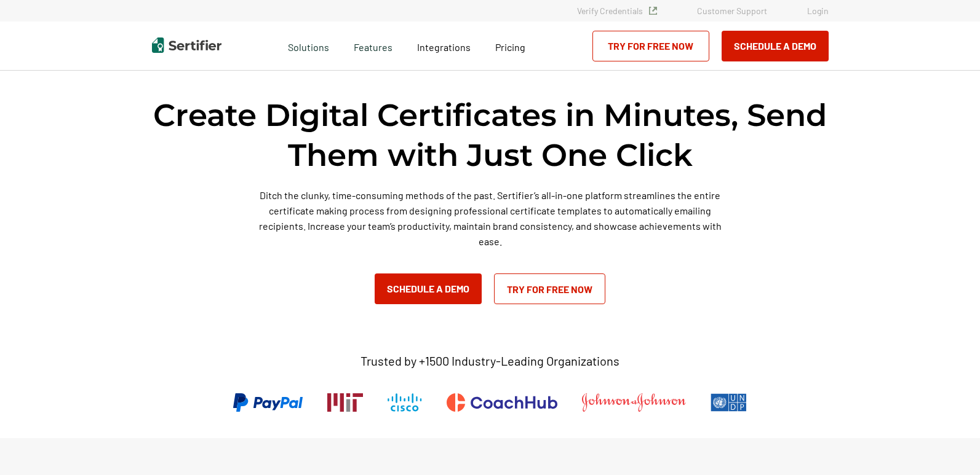 This screenshot has width=980, height=475. I want to click on img: Verified, so click(652, 10).